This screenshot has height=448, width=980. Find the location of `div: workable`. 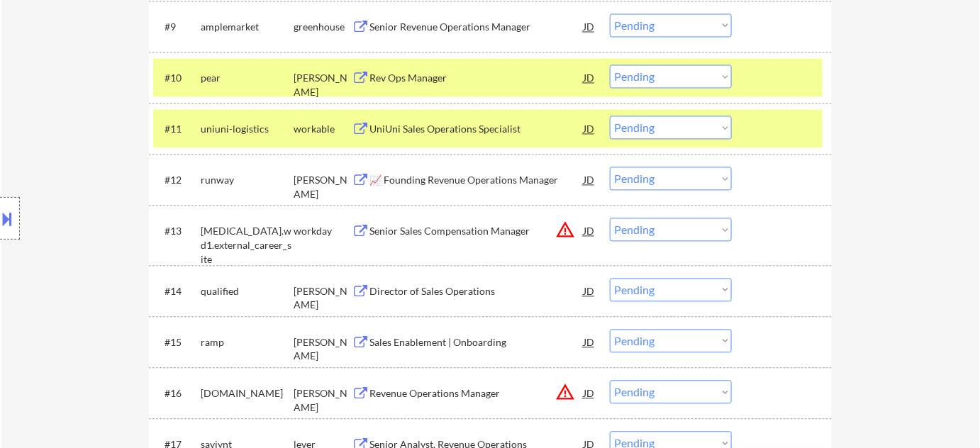

div: workable is located at coordinates (323, 129).